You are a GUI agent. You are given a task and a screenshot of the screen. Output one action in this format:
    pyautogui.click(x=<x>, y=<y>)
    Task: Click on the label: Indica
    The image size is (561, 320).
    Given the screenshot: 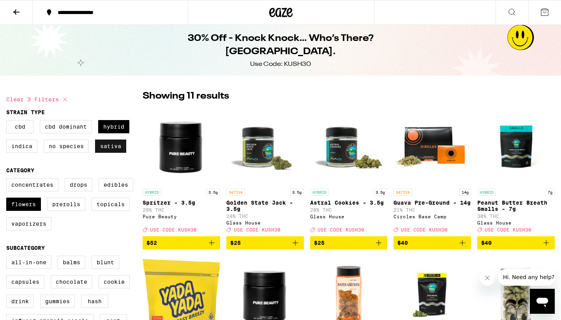 What is the action you would take?
    pyautogui.click(x=22, y=146)
    